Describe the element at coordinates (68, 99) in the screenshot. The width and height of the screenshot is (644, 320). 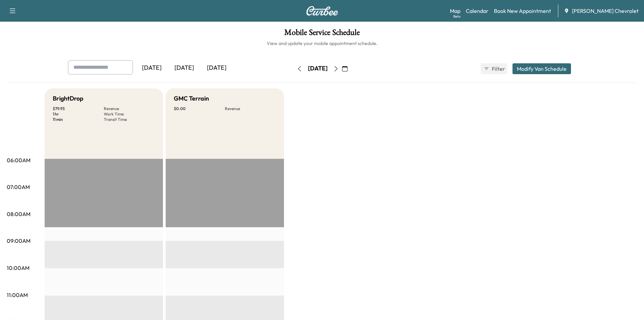
I see `h5: BrightDrop` at that location.